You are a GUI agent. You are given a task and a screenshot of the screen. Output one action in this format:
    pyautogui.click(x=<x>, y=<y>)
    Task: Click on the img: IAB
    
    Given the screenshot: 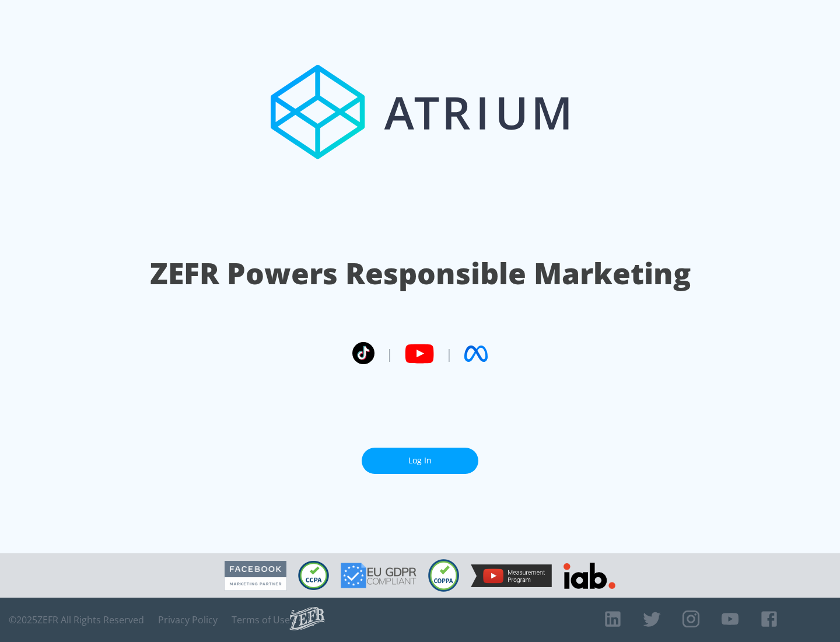 What is the action you would take?
    pyautogui.click(x=590, y=575)
    